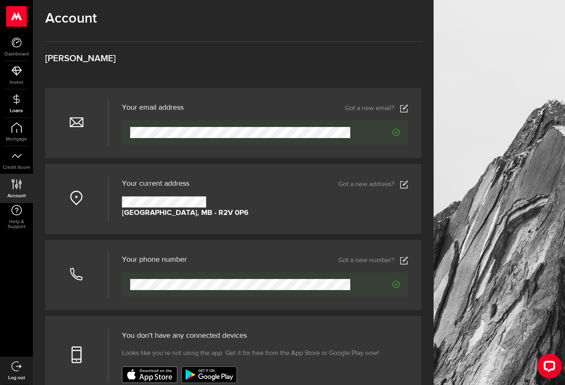 The width and height of the screenshot is (565, 385). Describe the element at coordinates (154, 260) in the screenshot. I see `h3: Your phone number` at that location.